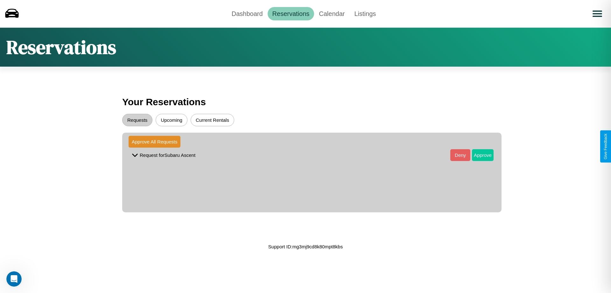  What do you see at coordinates (332, 14) in the screenshot?
I see `a: Calendar` at bounding box center [332, 14].